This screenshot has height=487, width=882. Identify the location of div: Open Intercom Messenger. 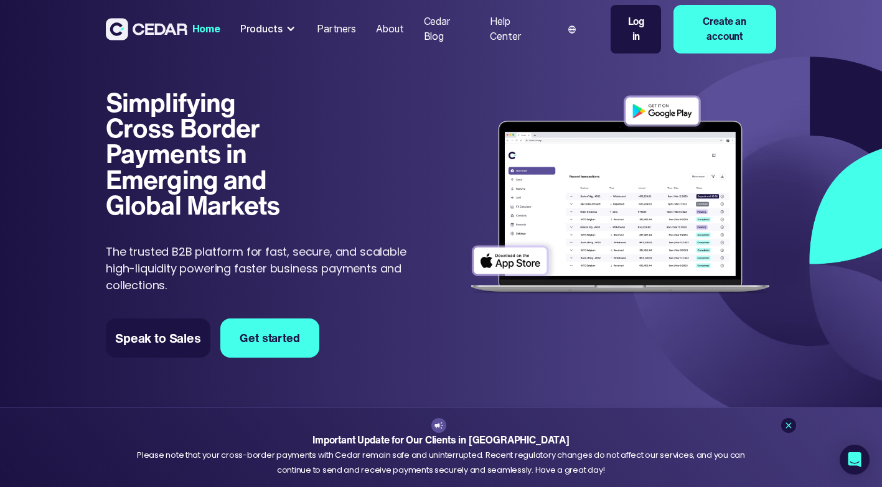
(855, 460).